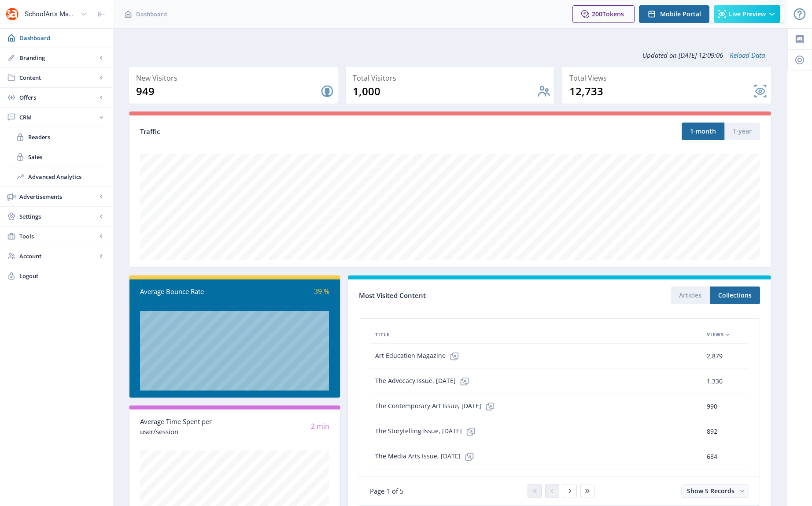 The image size is (812, 506). I want to click on span: Content, so click(58, 78).